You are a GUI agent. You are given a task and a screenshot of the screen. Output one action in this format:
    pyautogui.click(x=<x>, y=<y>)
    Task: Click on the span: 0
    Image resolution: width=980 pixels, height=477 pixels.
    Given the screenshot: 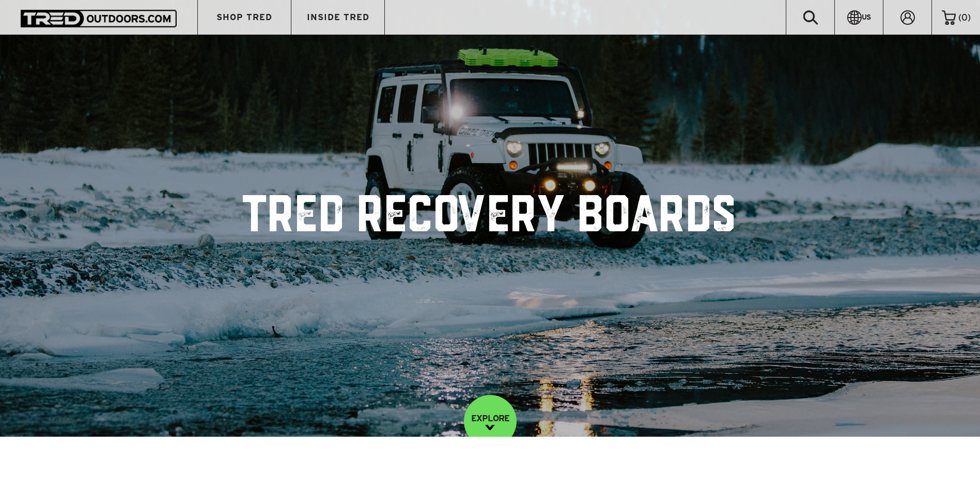 What is the action you would take?
    pyautogui.click(x=964, y=17)
    